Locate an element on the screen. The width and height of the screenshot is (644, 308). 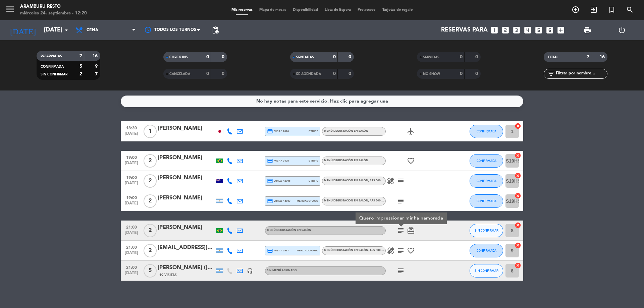
span: amex * 4007 is located at coordinates (279, 201).